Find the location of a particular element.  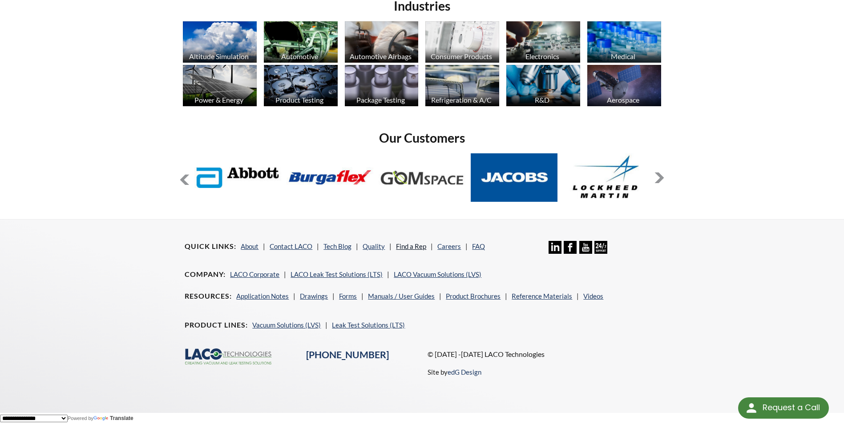

a: Medical is located at coordinates (624, 43).